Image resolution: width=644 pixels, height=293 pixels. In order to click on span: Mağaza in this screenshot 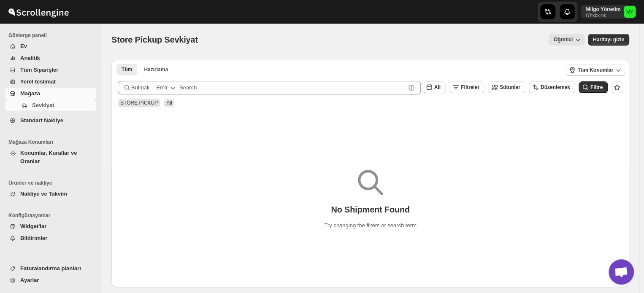, I will do `click(30, 93)`.